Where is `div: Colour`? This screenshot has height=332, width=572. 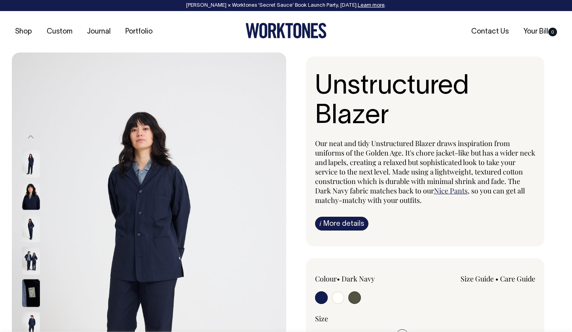
div: Colour is located at coordinates (359, 279).